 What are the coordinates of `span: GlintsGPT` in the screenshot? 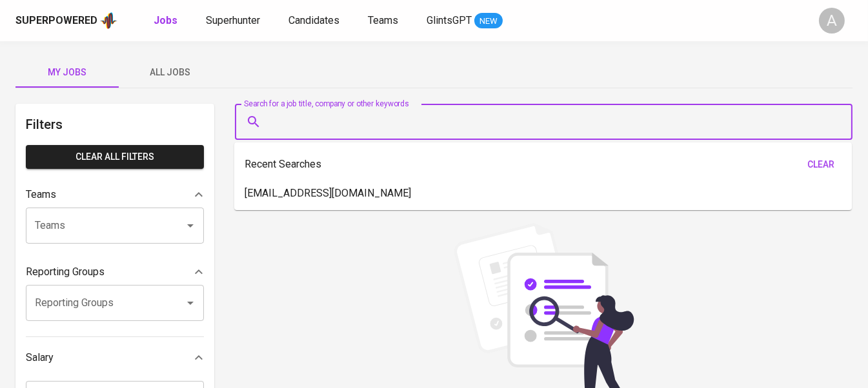 It's located at (449, 20).